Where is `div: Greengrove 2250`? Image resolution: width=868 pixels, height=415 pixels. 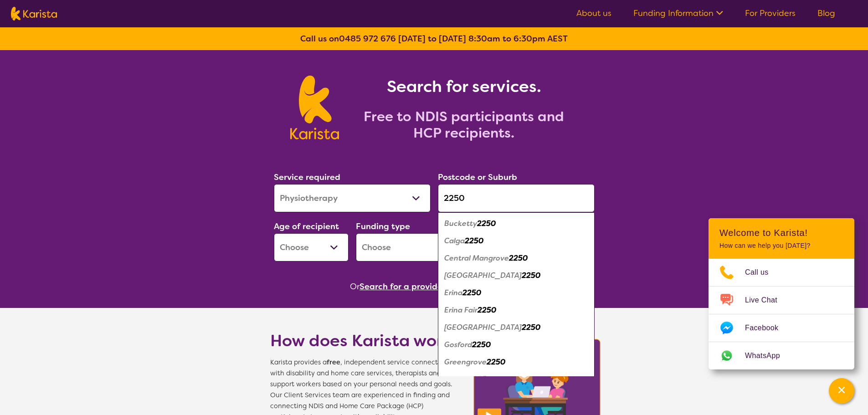
div: Greengrove 2250 is located at coordinates (517, 363).